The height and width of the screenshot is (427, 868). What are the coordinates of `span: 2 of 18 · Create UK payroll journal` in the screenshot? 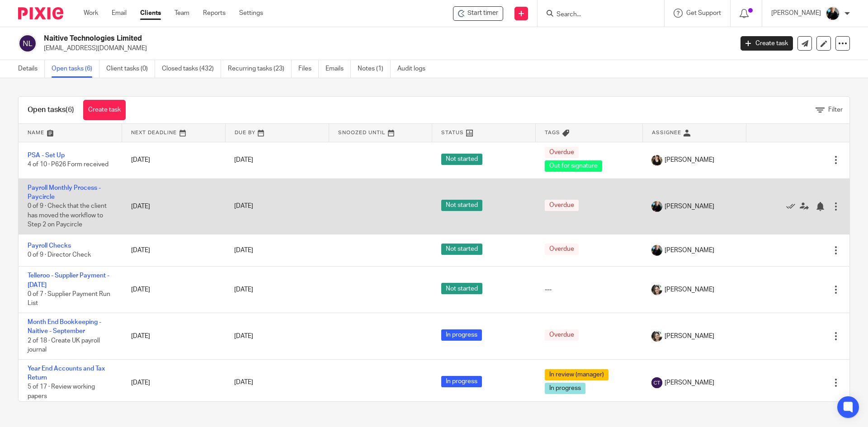 It's located at (64, 345).